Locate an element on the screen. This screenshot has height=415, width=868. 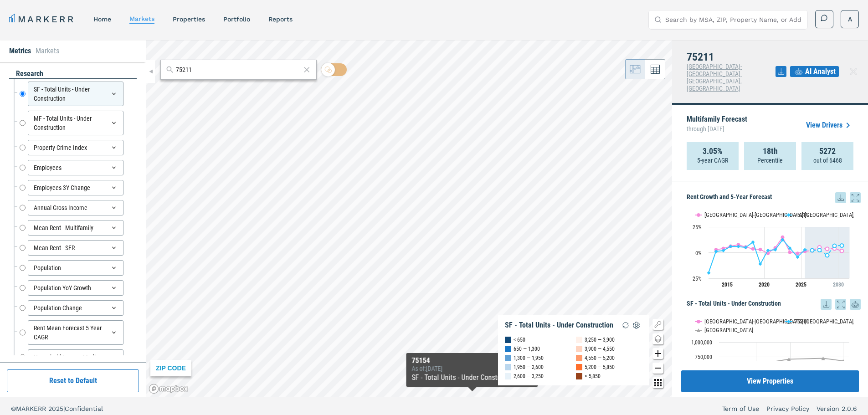
path: Friday, 28 Jun, 17:00, 6.91. 75211. is located at coordinates (842, 245).